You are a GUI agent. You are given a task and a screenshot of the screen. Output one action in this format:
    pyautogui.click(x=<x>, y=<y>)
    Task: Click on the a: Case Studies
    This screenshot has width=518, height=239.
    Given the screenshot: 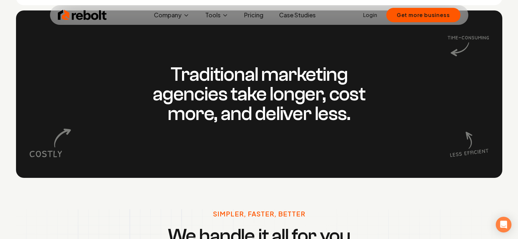 What is the action you would take?
    pyautogui.click(x=297, y=15)
    